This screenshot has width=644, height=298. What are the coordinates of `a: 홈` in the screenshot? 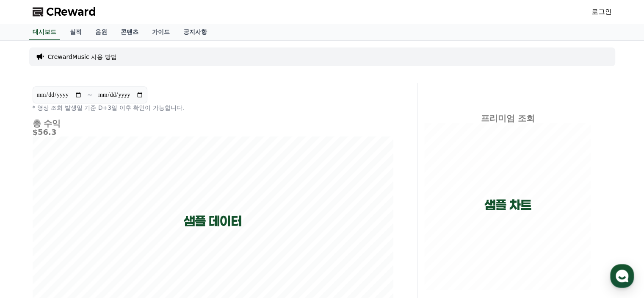 It's located at (29, 238).